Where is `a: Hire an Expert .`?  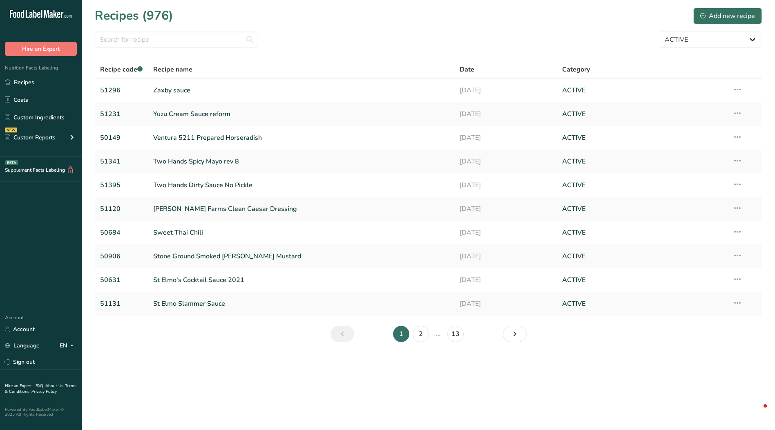
a: Hire an Expert . is located at coordinates (19, 385).